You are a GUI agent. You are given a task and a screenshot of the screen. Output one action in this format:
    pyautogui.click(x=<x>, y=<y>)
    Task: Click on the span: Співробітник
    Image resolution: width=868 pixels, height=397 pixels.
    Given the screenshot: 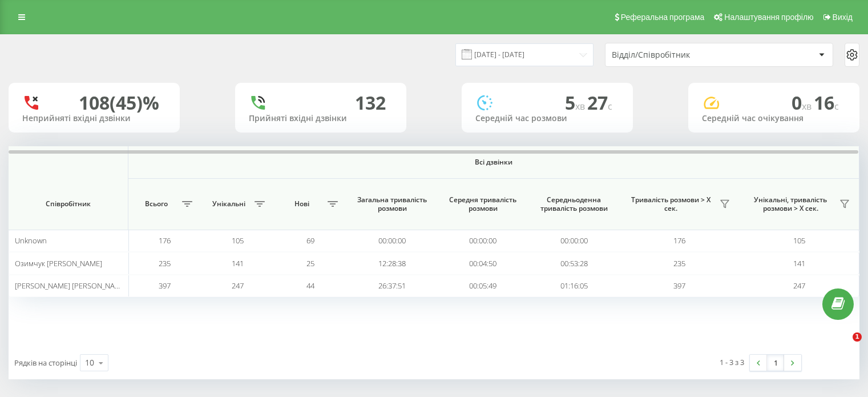 What is the action you would take?
    pyautogui.click(x=68, y=204)
    